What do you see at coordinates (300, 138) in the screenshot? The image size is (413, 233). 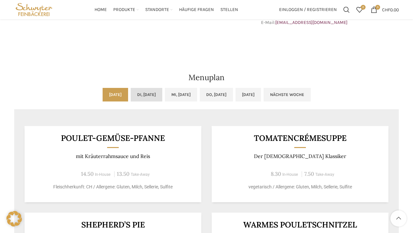 I see `h3: Tomatencrémesuppe` at bounding box center [300, 138].